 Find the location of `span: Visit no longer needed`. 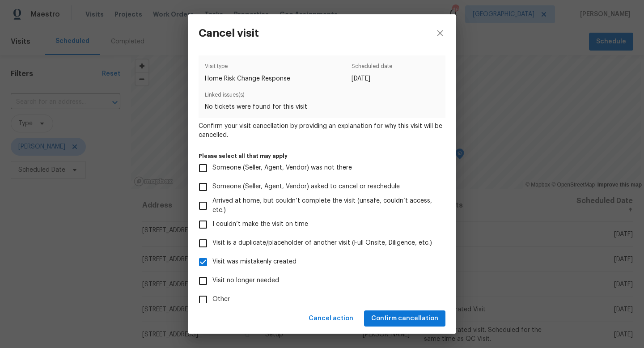

span: Visit no longer needed is located at coordinates (245, 281).